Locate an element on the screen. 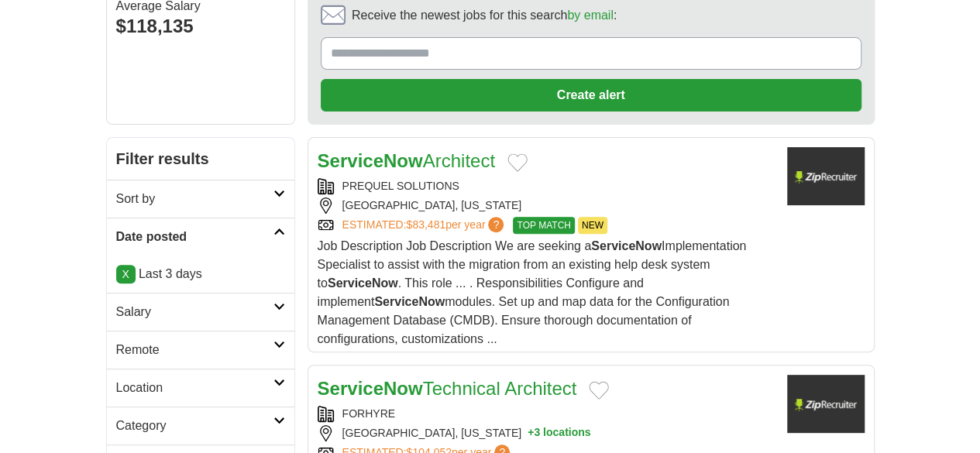 The height and width of the screenshot is (453, 980). h2: Sort by is located at coordinates (195, 199).